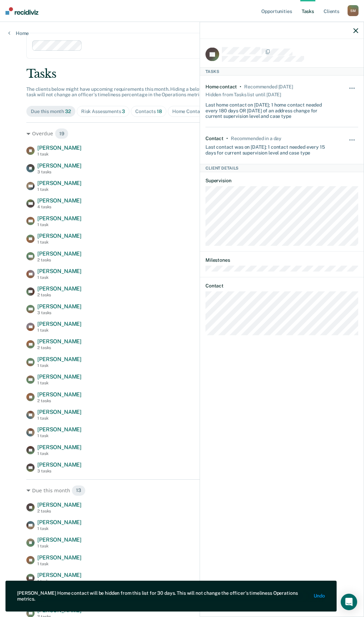 Image resolution: width=364 pixels, height=617 pixels. Describe the element at coordinates (282, 168) in the screenshot. I see `div: Client Details` at that location.